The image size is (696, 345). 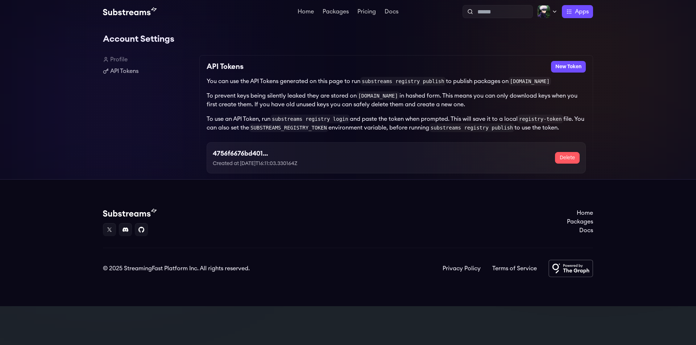 What do you see at coordinates (367, 12) in the screenshot?
I see `a: Pricing` at bounding box center [367, 12].